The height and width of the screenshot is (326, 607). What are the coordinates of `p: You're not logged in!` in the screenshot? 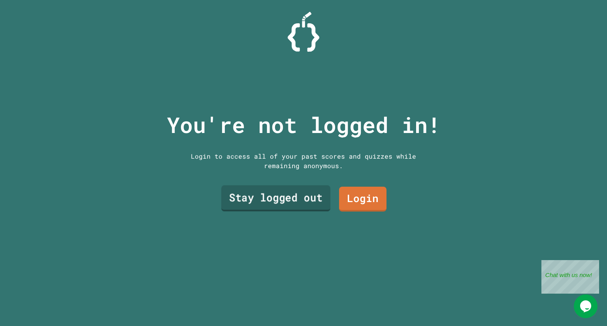 It's located at (303, 125).